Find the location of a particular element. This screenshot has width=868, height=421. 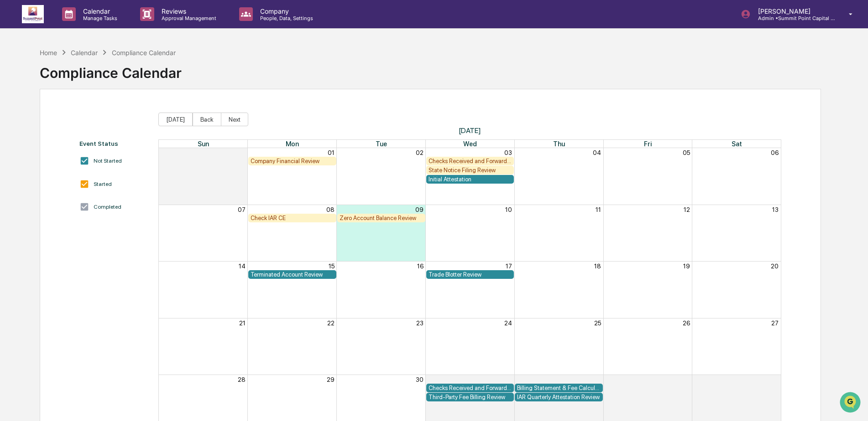

span: Data Lookup is located at coordinates (38, 137).